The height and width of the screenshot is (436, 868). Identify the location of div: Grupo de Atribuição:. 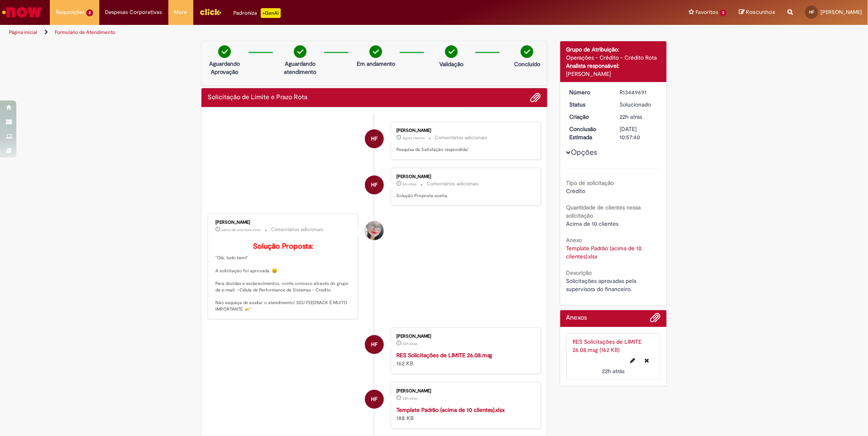
(613, 49).